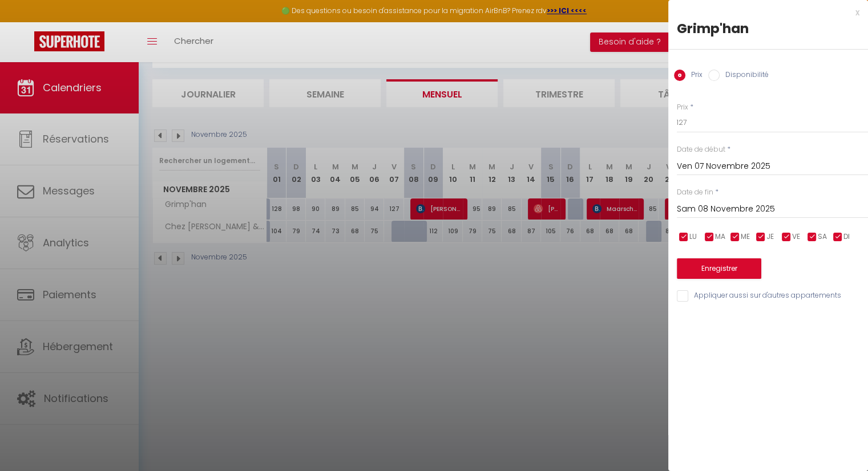  What do you see at coordinates (701, 150) in the screenshot?
I see `label: Date de début` at bounding box center [701, 150].